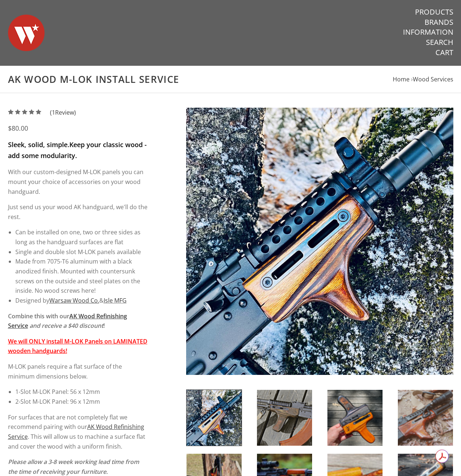 This screenshot has width=461, height=476. I want to click on p: For surfaces that are not completely flat we recommend pairing with our . This will allow us to m..., so click(78, 432).